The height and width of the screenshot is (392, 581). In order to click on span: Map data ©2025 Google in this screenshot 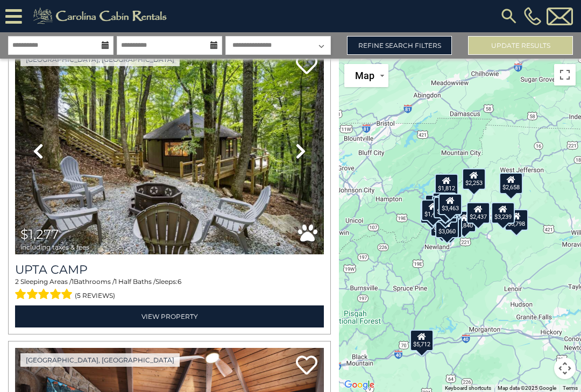, I will do `click(526, 388)`.